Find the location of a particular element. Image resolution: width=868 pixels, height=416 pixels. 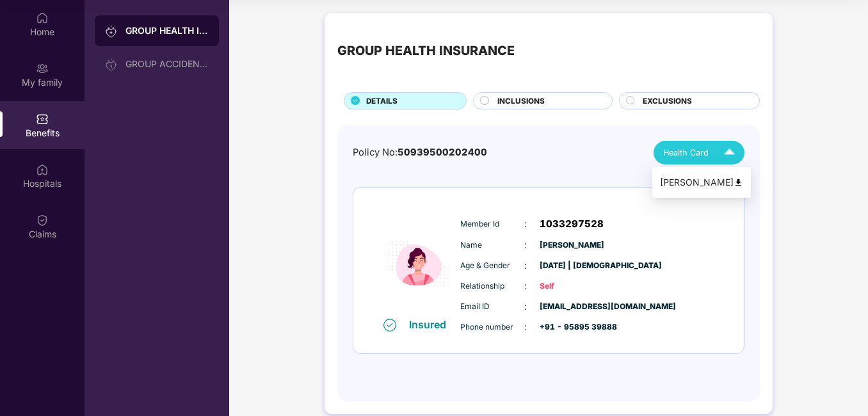

span: 1033297528 is located at coordinates (572, 224).